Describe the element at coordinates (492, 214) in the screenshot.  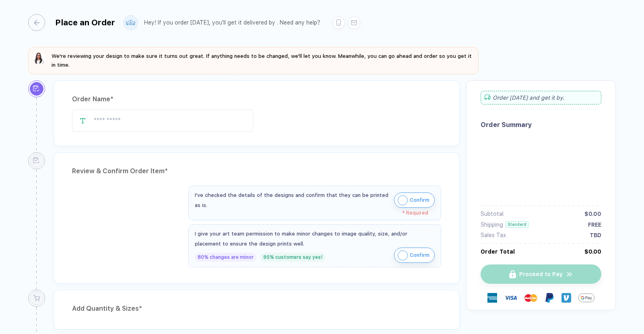
I see `div: Subtotal` at that location.